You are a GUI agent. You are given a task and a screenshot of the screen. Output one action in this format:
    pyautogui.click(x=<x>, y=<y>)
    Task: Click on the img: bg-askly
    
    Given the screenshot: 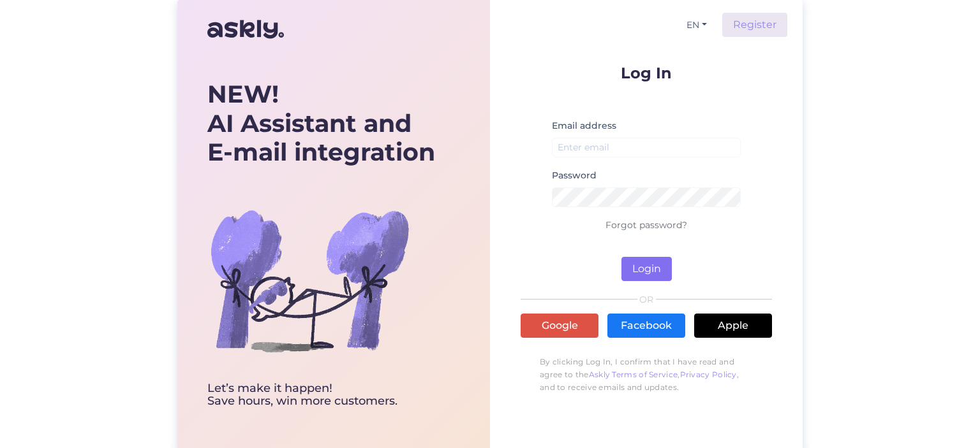 What is the action you would take?
    pyautogui.click(x=310, y=280)
    